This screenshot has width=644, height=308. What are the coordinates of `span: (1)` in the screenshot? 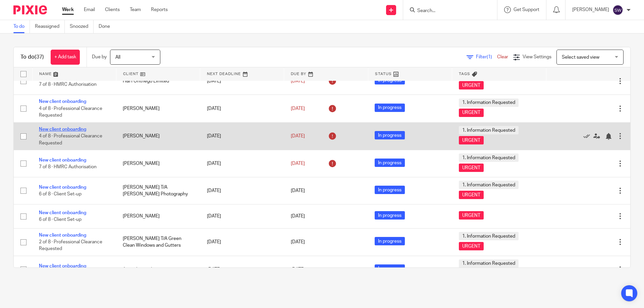 It's located at (489, 57).